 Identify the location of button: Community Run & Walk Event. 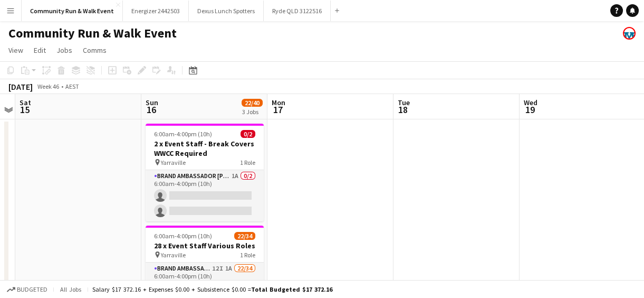
(72, 11).